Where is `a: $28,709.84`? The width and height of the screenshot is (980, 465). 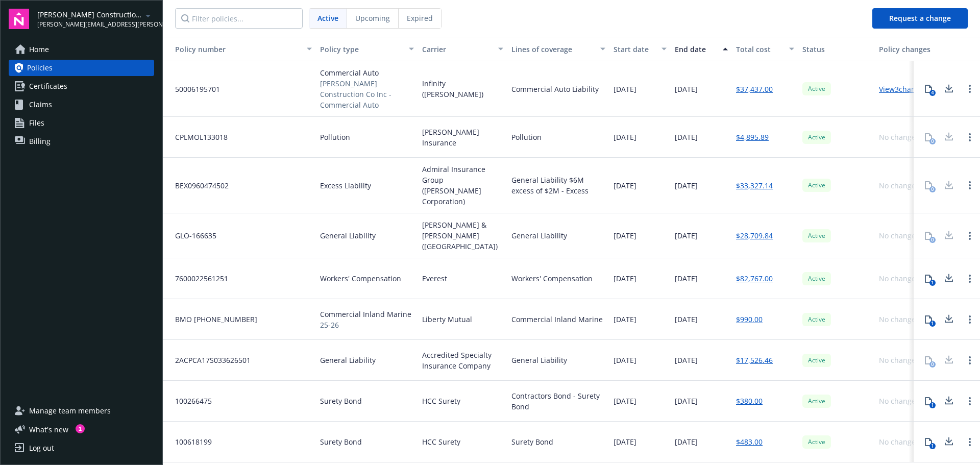
a: $28,709.84 is located at coordinates (754, 235).